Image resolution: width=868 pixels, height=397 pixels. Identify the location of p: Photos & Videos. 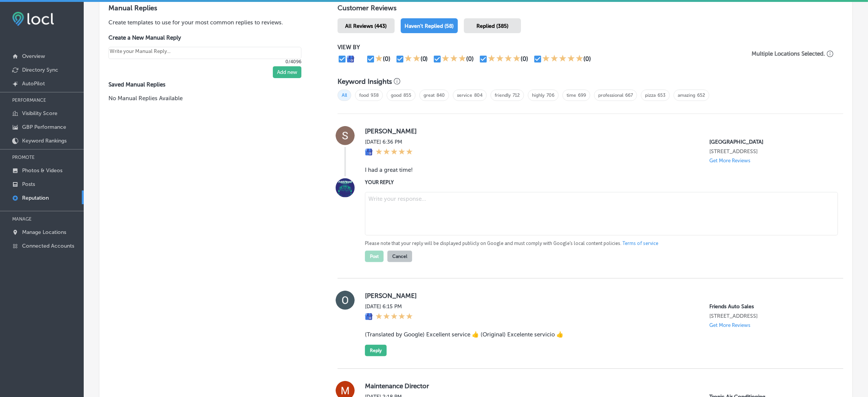
(42, 170).